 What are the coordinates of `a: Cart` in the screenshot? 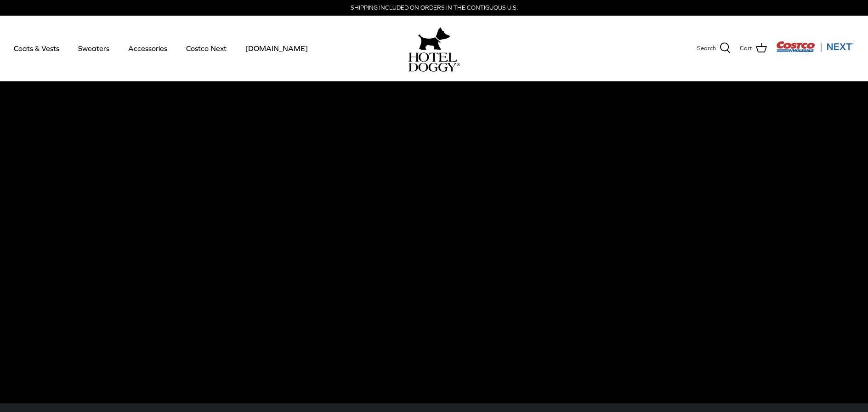 It's located at (753, 48).